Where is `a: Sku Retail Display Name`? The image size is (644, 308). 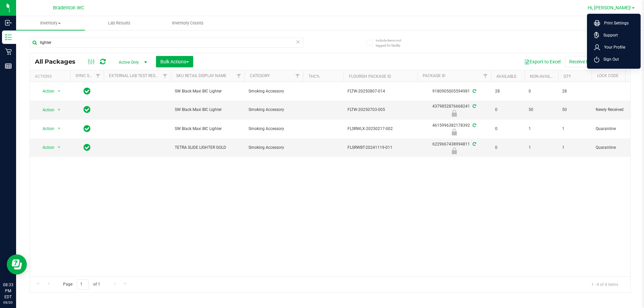
a: Sku Retail Display Name is located at coordinates (201, 76).